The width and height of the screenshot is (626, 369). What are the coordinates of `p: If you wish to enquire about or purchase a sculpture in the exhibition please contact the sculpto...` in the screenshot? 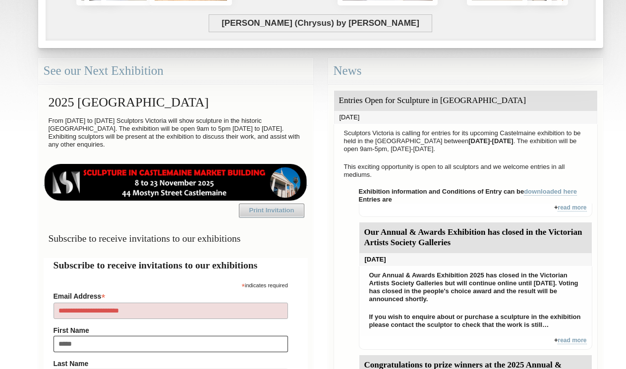 It's located at (475, 321).